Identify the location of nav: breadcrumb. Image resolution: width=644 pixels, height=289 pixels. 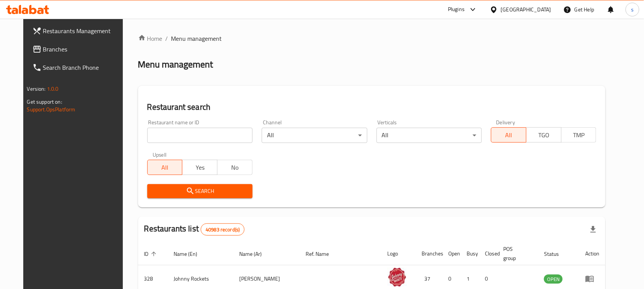
(372, 38).